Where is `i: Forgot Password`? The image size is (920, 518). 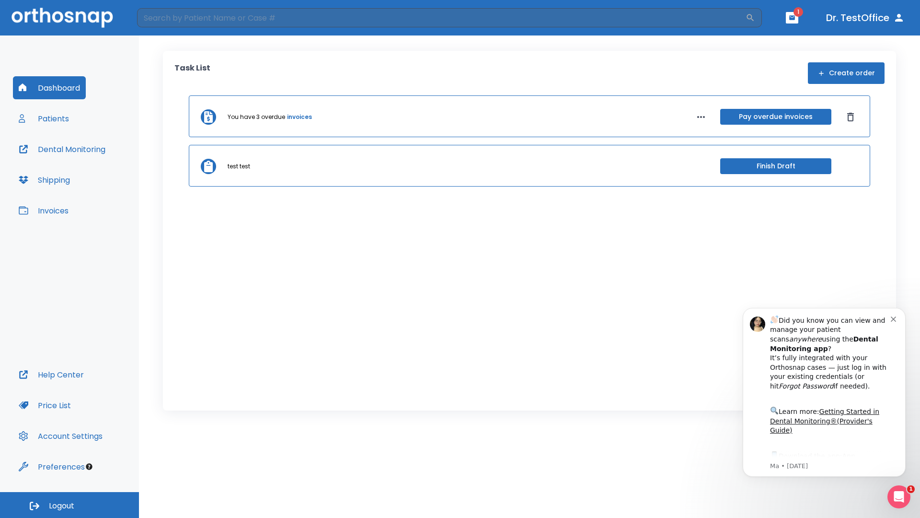 i: Forgot Password is located at coordinates (78, 90).